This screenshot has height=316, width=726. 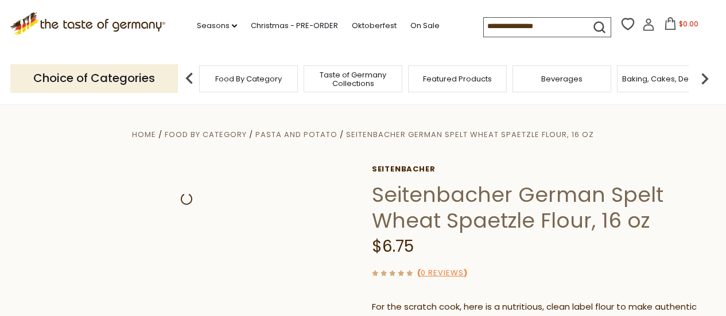 What do you see at coordinates (353, 79) in the screenshot?
I see `span: Taste of Germany Collections` at bounding box center [353, 79].